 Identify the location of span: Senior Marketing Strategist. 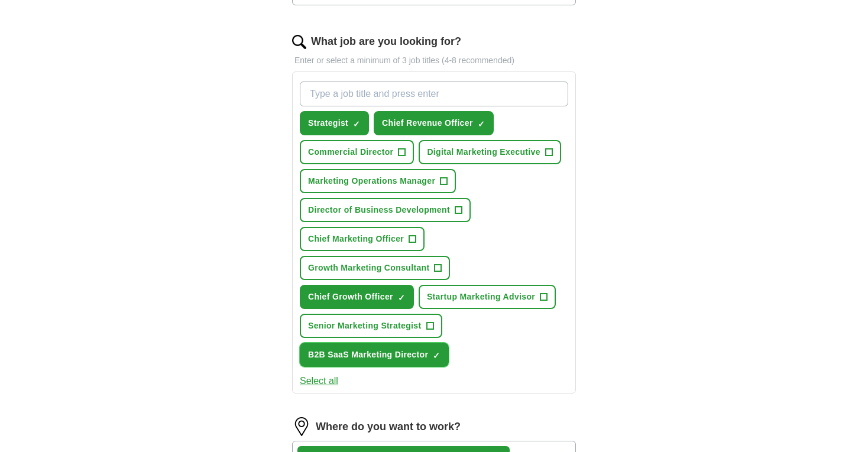
(364, 326).